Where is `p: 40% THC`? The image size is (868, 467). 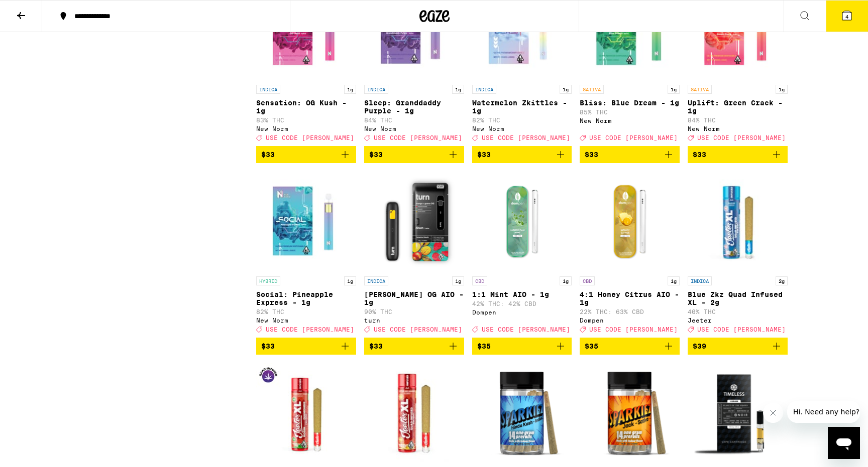 p: 40% THC is located at coordinates (737, 312).